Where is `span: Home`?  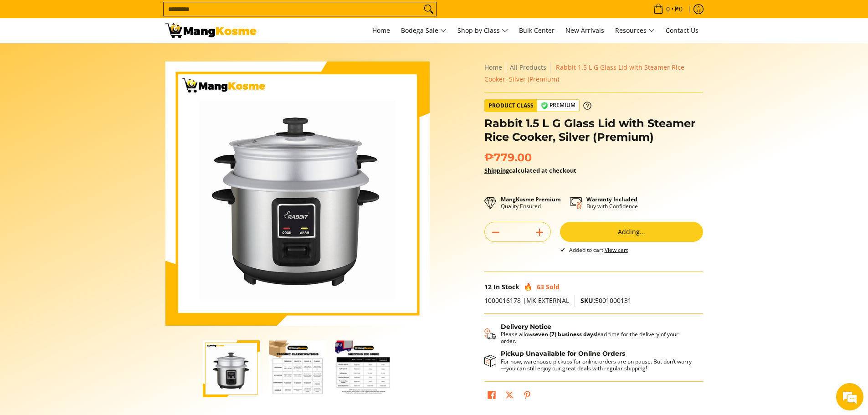 span: Home is located at coordinates (381, 30).